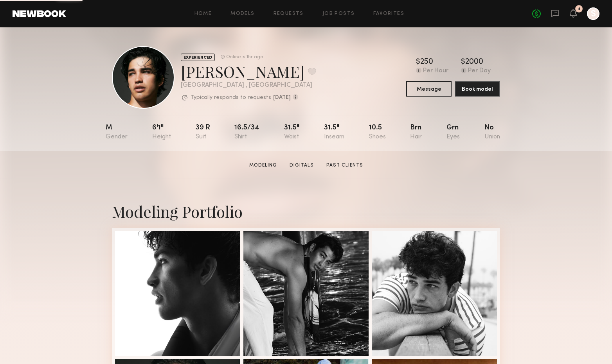 The image size is (612, 364). I want to click on div: 16.5/34, so click(247, 132).